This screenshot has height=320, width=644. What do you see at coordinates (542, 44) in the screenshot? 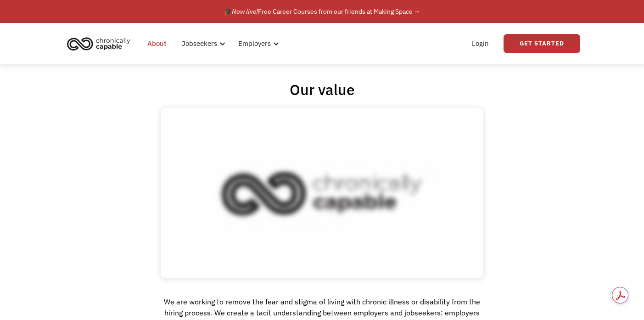
I see `a: Get Started` at bounding box center [542, 44].